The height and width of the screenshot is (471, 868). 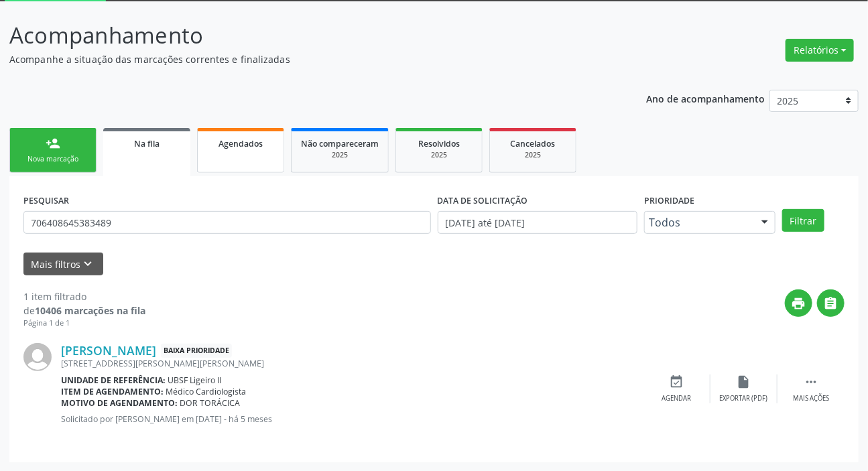 What do you see at coordinates (114, 380) in the screenshot?
I see `b: Unidade de referência:` at bounding box center [114, 380].